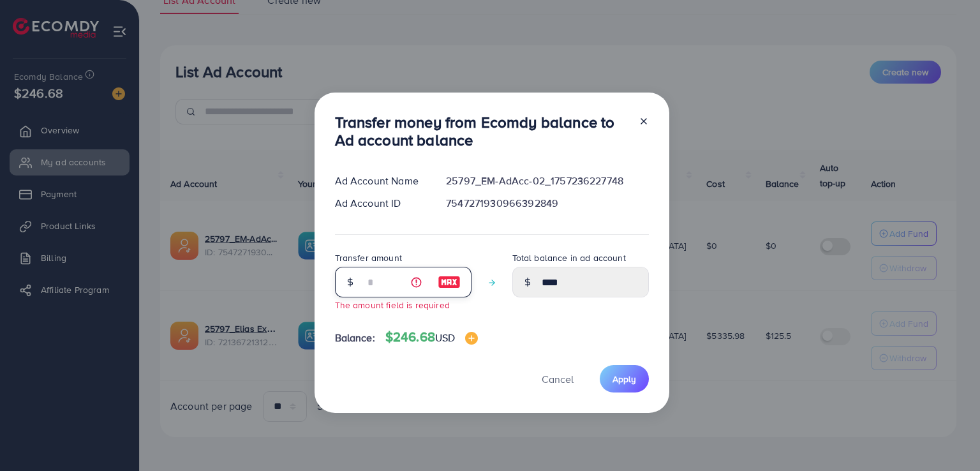 This screenshot has height=471, width=980. What do you see at coordinates (623, 379) in the screenshot?
I see `span: Apply` at bounding box center [623, 379].